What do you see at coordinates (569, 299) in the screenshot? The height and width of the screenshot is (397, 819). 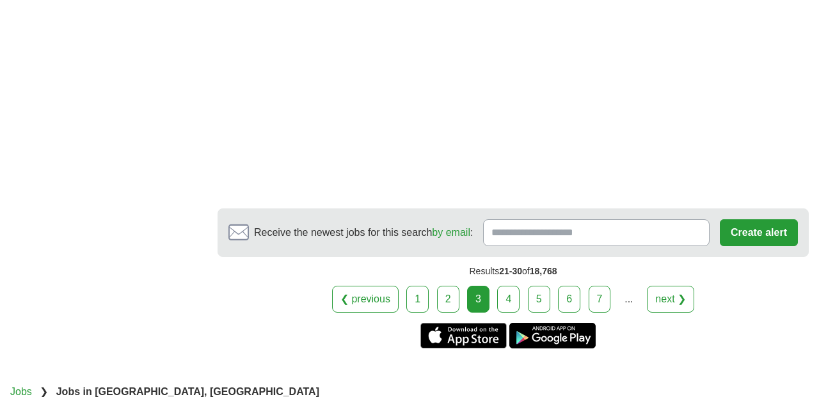 I see `a: 6` at bounding box center [569, 299].